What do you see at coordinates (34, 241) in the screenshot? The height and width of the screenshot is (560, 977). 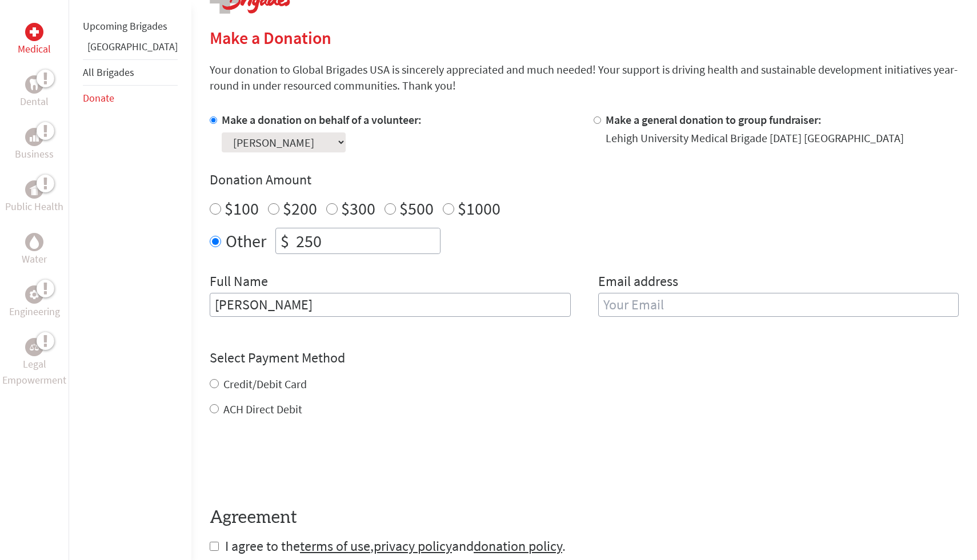 I see `img: Water` at bounding box center [34, 241].